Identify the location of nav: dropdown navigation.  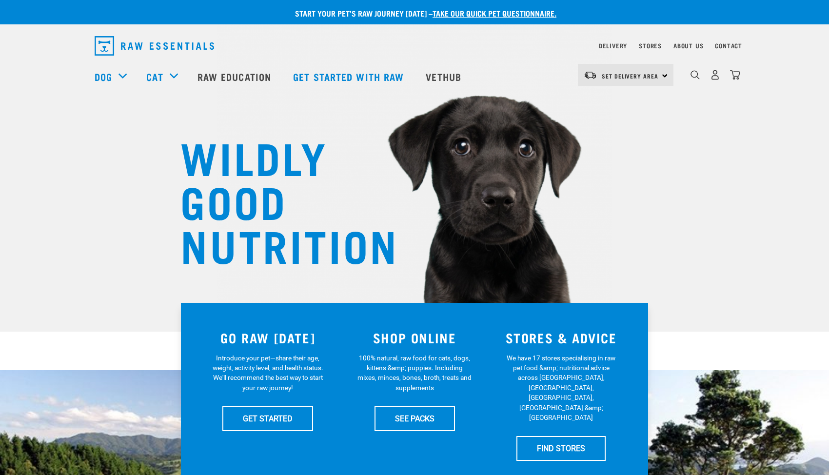
(414, 46).